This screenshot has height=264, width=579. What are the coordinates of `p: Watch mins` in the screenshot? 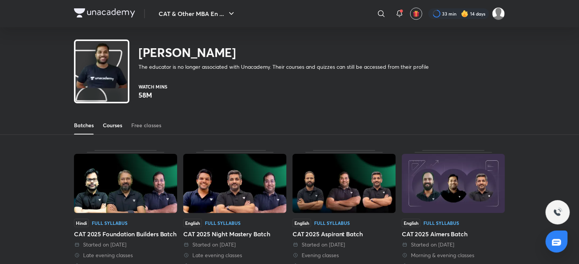 It's located at (153, 86).